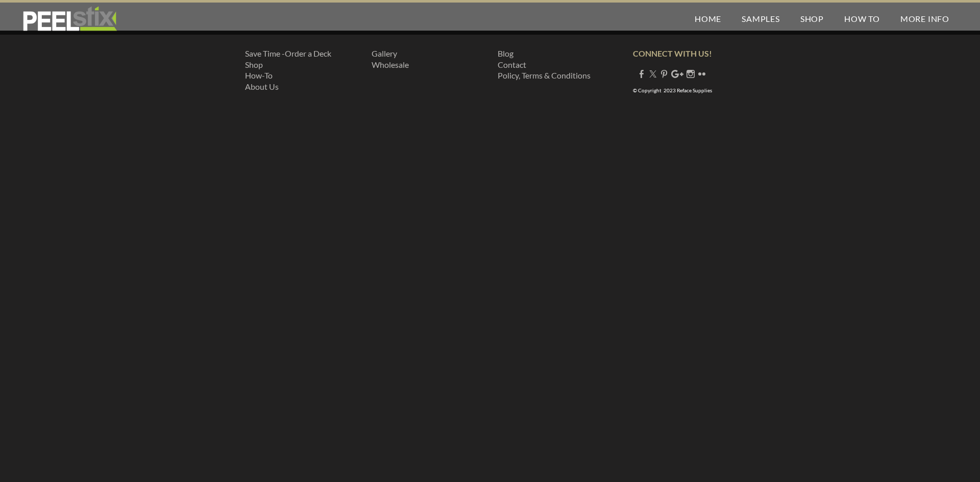 This screenshot has height=482, width=980. What do you see at coordinates (544, 75) in the screenshot?
I see `a: Policy, Terms & Conditions` at bounding box center [544, 75].